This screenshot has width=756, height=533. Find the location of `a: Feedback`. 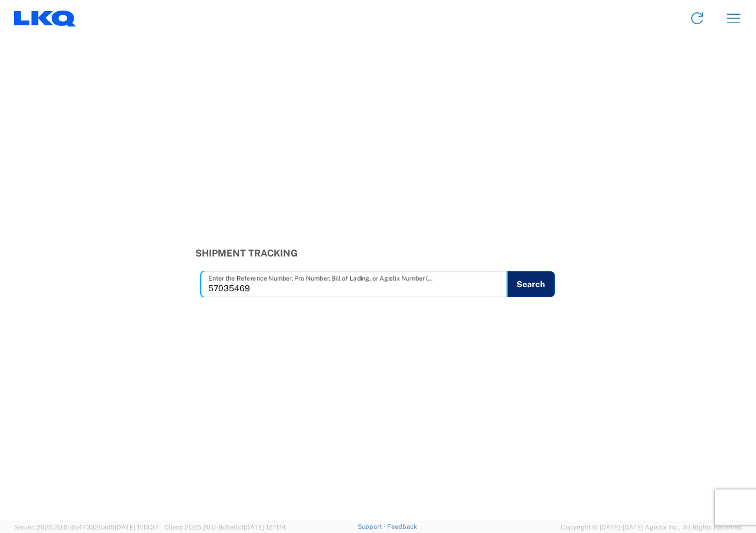

a: Feedback is located at coordinates (402, 526).